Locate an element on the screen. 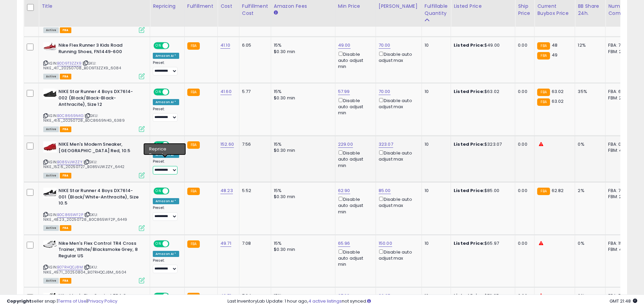 The width and height of the screenshot is (644, 308). div: FBM: 2 is located at coordinates (619, 52).